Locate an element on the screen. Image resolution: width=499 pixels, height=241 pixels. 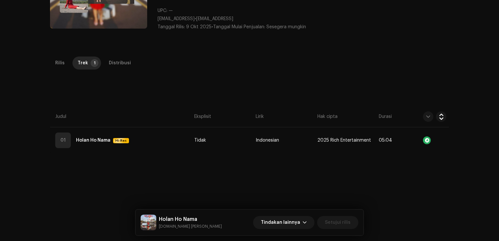
button: Setujui rilis is located at coordinates (338, 223).